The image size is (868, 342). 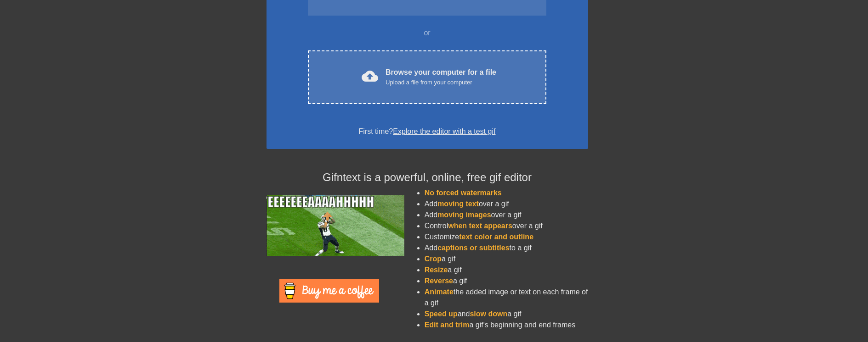 What do you see at coordinates (480, 226) in the screenshot?
I see `span: when text appears` at bounding box center [480, 226].